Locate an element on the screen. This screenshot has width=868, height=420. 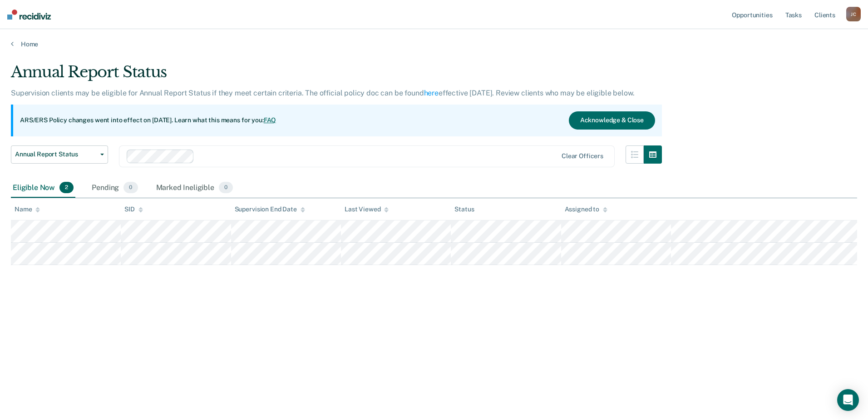
div: Last Viewed is located at coordinates (366, 209).